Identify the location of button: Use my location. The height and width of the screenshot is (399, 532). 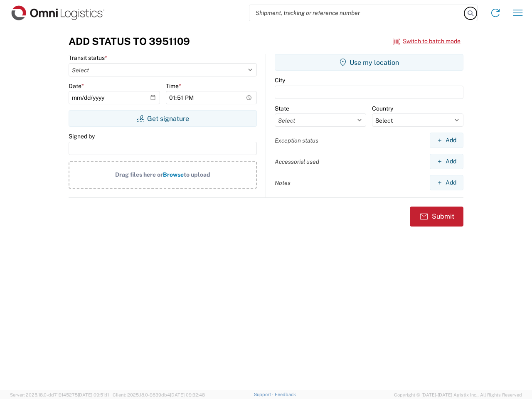
(369, 62).